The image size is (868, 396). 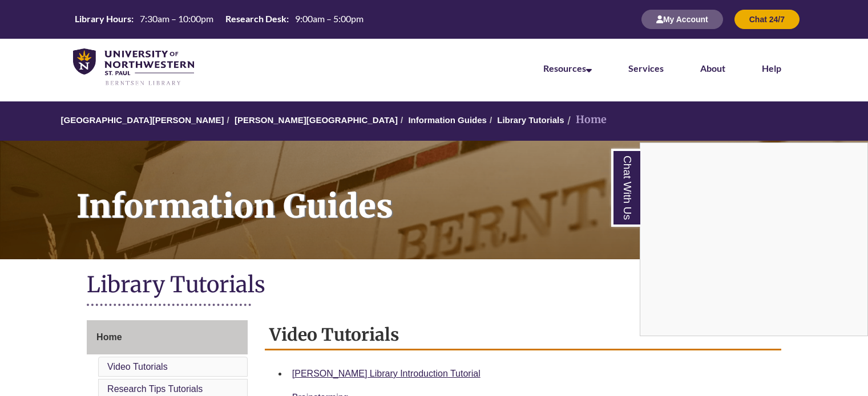 I want to click on a: Resources, so click(x=567, y=68).